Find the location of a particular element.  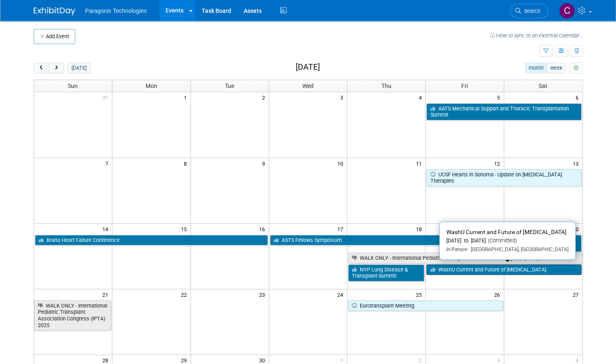

span: 25 is located at coordinates (420, 294).